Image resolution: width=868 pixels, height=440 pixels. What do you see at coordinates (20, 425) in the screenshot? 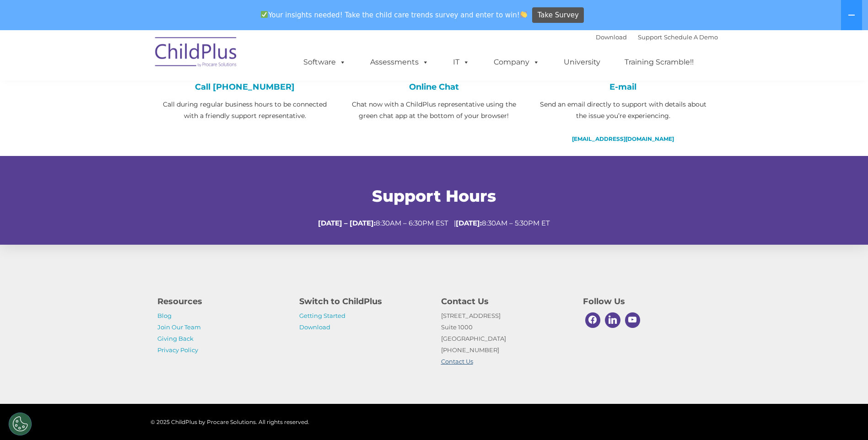
I see `button: Cookies Settings` at bounding box center [20, 425].